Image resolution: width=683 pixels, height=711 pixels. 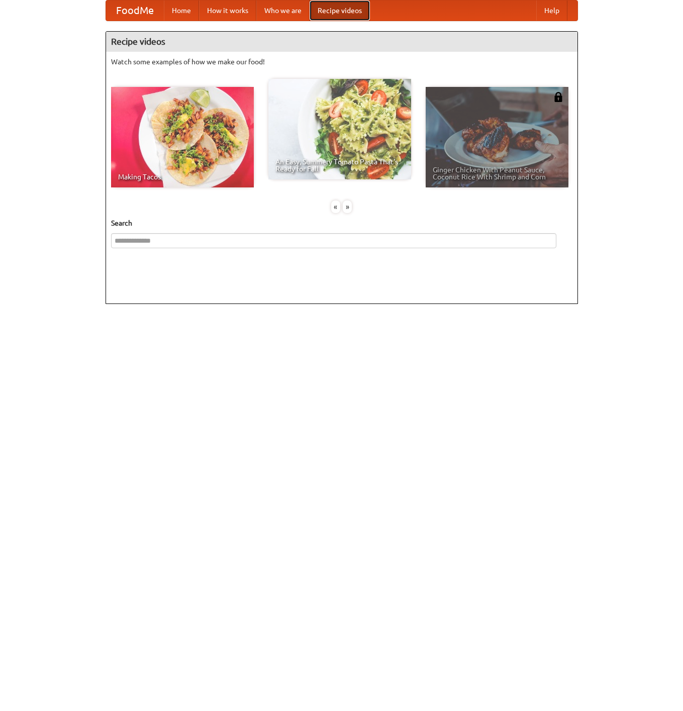 What do you see at coordinates (342, 42) in the screenshot?
I see `h4: Recipe videos` at bounding box center [342, 42].